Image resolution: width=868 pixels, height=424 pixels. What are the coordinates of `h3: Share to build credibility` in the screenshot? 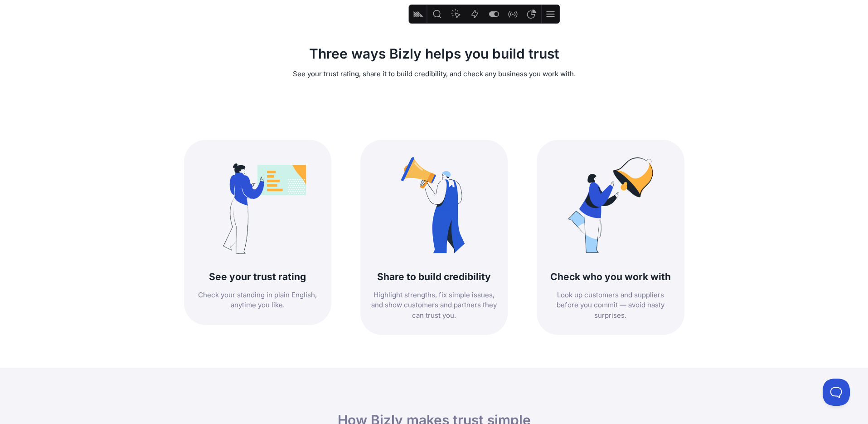 It's located at (434, 277).